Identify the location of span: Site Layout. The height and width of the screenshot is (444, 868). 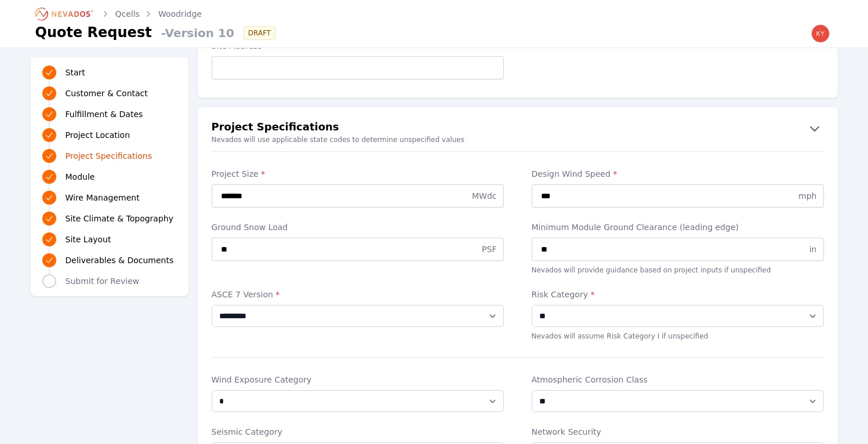
(88, 239).